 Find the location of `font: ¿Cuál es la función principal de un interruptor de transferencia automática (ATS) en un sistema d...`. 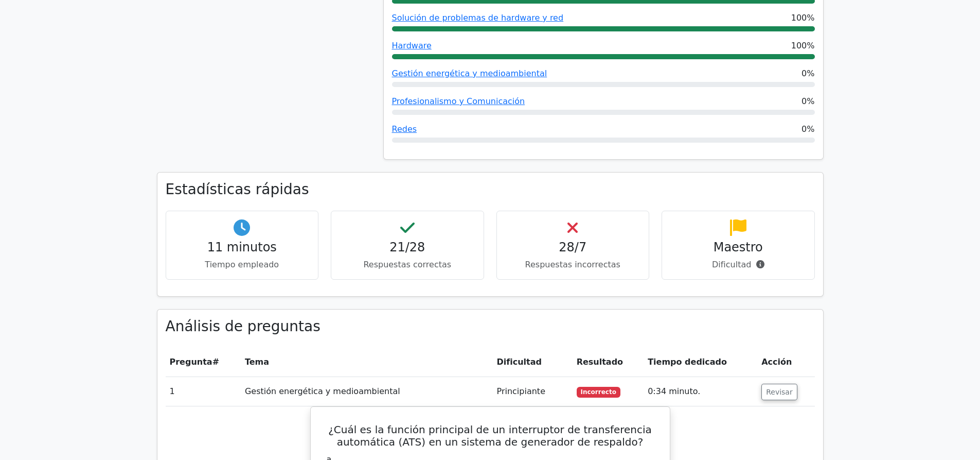

font: ¿Cuál es la función principal de un interruptor de transferencia automática (ATS) en un sistema d... is located at coordinates (490, 436).